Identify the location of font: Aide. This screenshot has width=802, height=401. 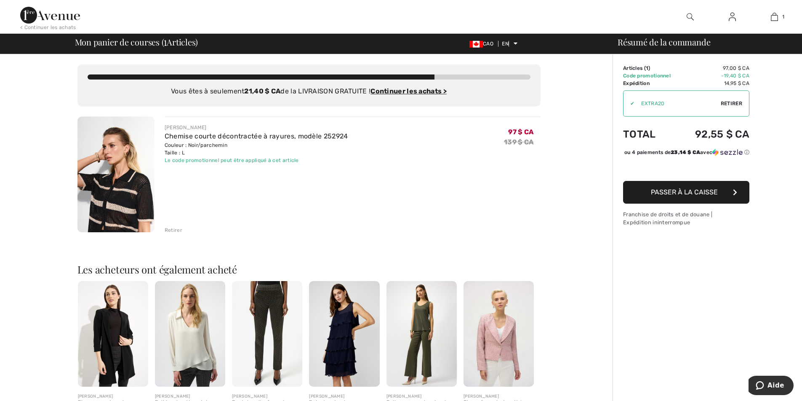
(27, 10).